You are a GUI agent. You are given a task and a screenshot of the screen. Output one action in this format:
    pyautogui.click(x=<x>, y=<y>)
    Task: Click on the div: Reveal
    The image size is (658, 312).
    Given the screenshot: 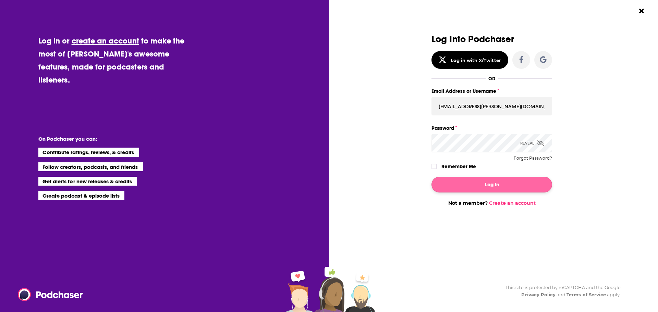 What is the action you would take?
    pyautogui.click(x=532, y=143)
    